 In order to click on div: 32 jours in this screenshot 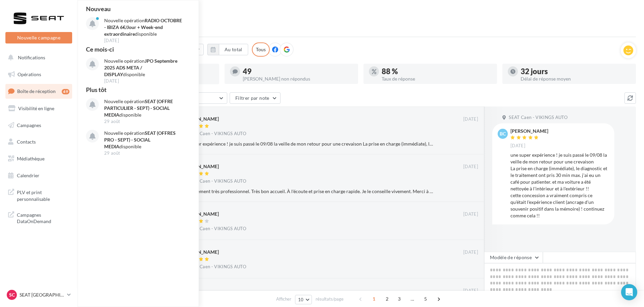, I will do `click(576, 71)`.